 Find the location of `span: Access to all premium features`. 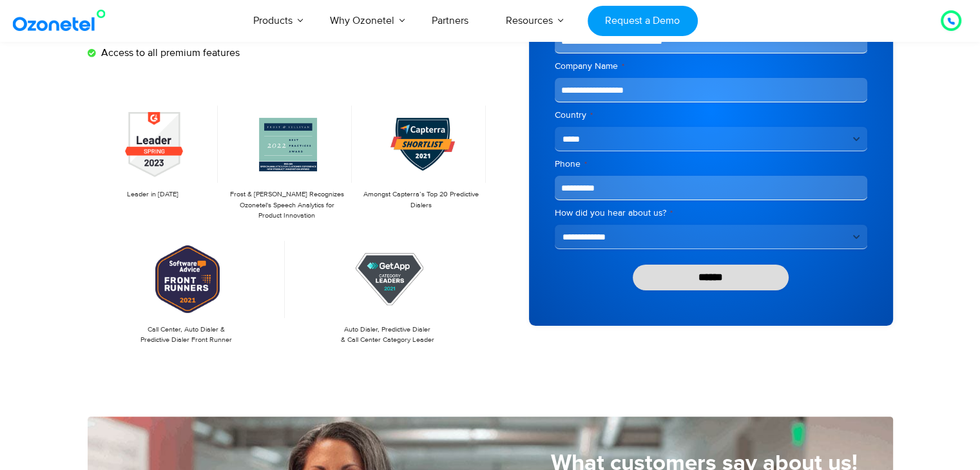

span: Access to all premium features is located at coordinates (169, 53).